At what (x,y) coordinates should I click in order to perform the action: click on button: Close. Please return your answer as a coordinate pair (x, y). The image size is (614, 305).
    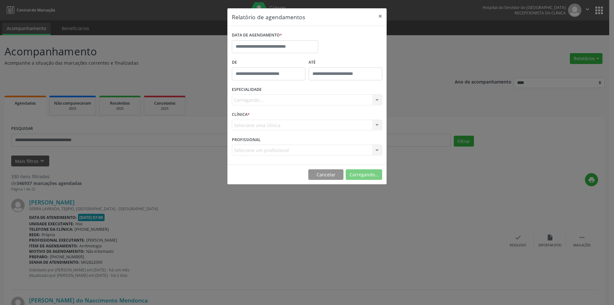
    Looking at the image, I should click on (380, 16).